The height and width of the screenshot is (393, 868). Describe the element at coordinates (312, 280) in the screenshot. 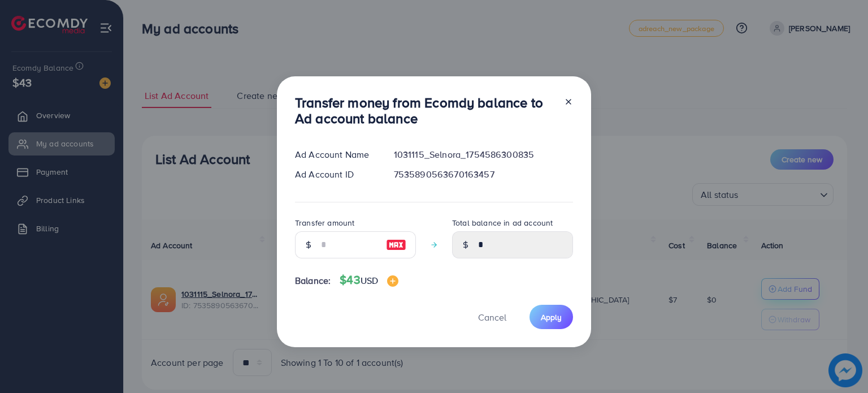

I see `span: Balance:` at that location.